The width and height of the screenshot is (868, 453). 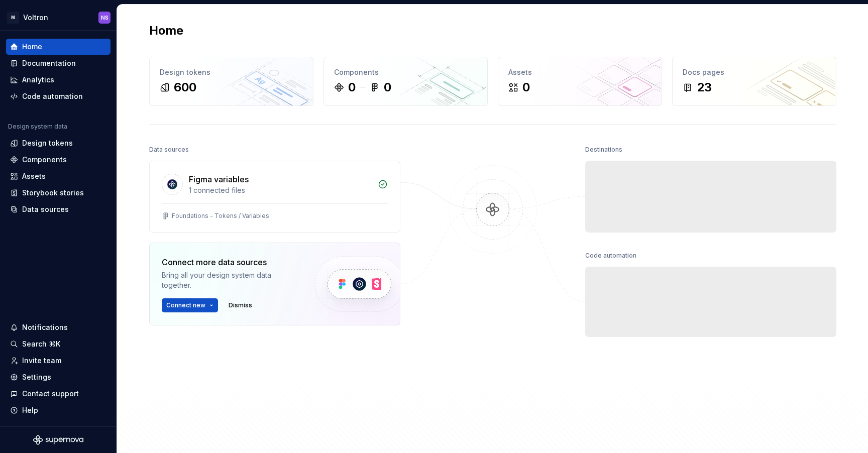 What do you see at coordinates (240, 305) in the screenshot?
I see `span: Dismiss` at bounding box center [240, 305].